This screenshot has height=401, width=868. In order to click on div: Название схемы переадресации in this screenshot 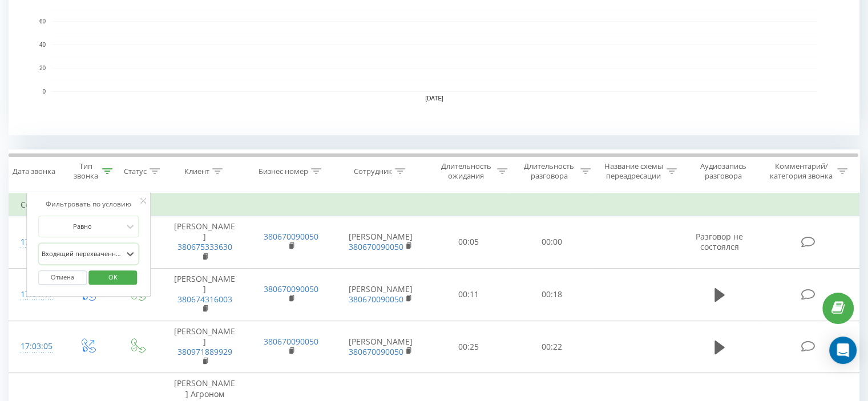, I will do `click(633, 171)`.